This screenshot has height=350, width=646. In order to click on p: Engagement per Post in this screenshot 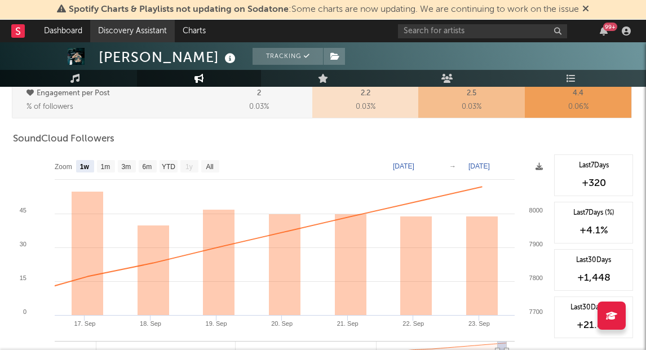, I will do `click(114, 94)`.